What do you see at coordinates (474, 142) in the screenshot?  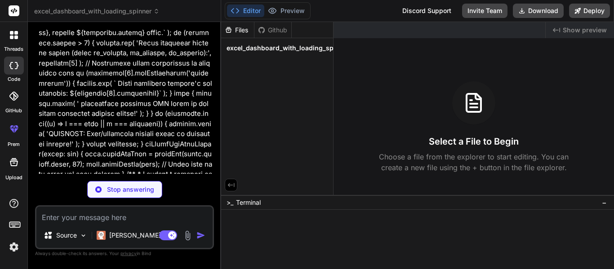 I see `h3: Select a File to Begin` at bounding box center [474, 142].